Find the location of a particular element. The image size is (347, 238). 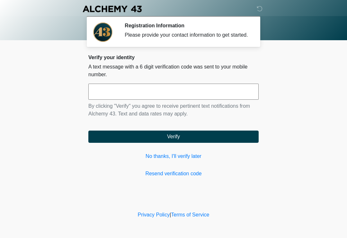

p: A text message with a 6 digit verification code was sent to your mobile number. is located at coordinates (173, 71).